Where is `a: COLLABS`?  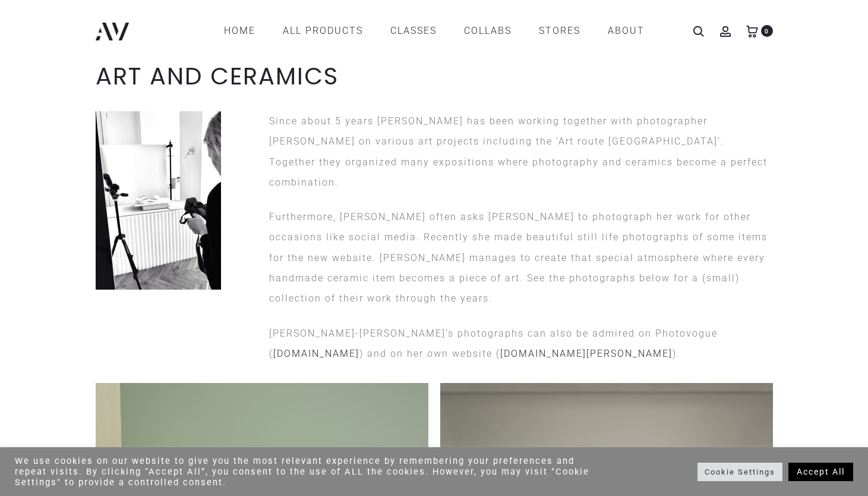 a: COLLABS is located at coordinates (488, 31).